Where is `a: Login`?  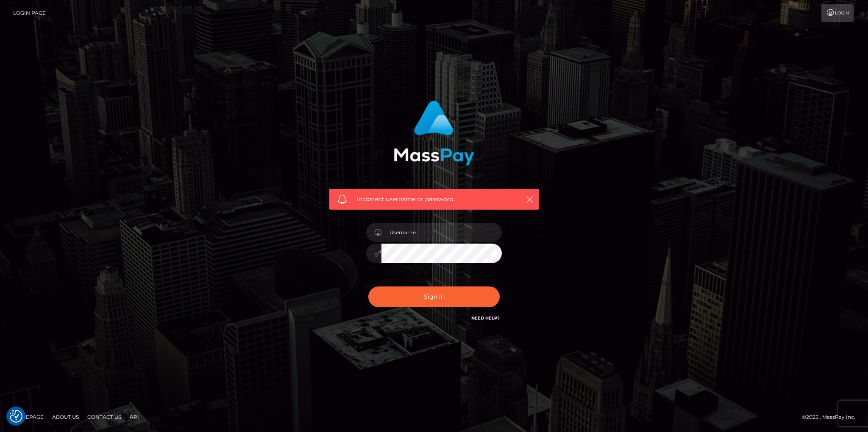
a: Login is located at coordinates (838, 13).